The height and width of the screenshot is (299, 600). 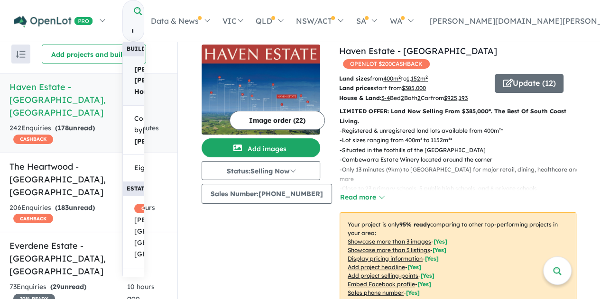 I want to click on button: Read more, so click(x=362, y=197).